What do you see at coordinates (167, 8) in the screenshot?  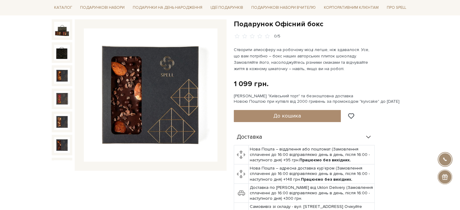 I see `a: Подарунки на День народження` at bounding box center [167, 8].